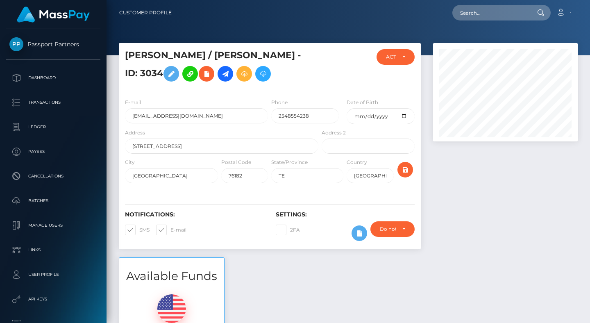 This screenshot has width=590, height=323. Describe the element at coordinates (53, 225) in the screenshot. I see `a: Manage Users` at that location.